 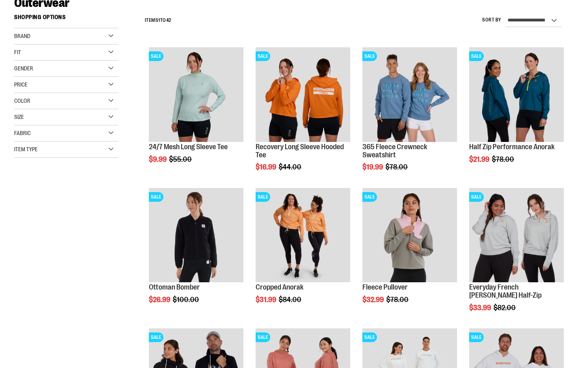 What do you see at coordinates (373, 167) in the screenshot?
I see `span: $19.99` at bounding box center [373, 167].